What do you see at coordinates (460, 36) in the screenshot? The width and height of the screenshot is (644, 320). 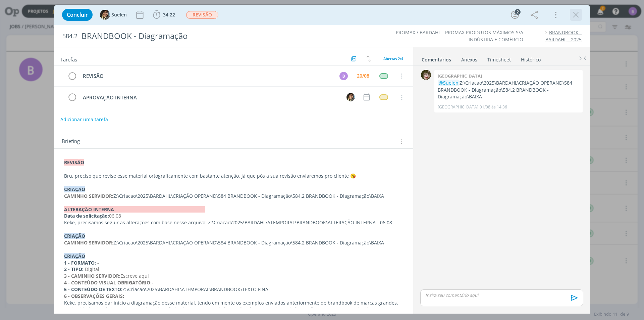 I see `a: PROMAX / BARDAHL - PROMAX PRODUTOS MÁXIMOS S/A INDÚSTRIA E COMÉRCIO` at bounding box center [460, 36].